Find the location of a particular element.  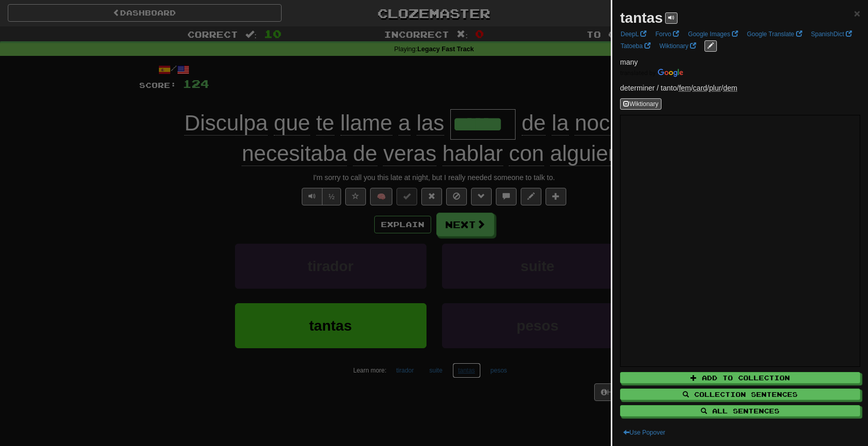

a: Google Translate is located at coordinates (774, 34).